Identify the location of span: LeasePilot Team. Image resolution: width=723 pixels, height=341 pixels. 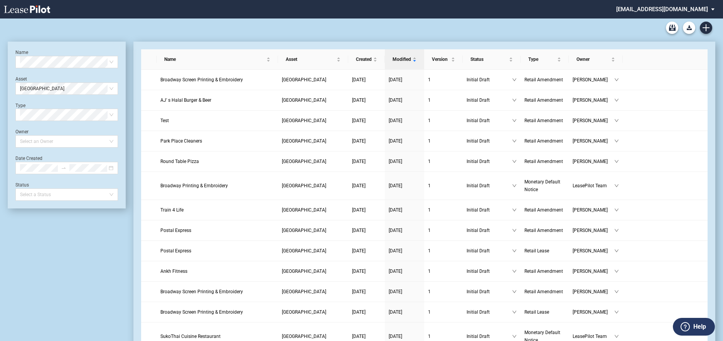
(593, 337).